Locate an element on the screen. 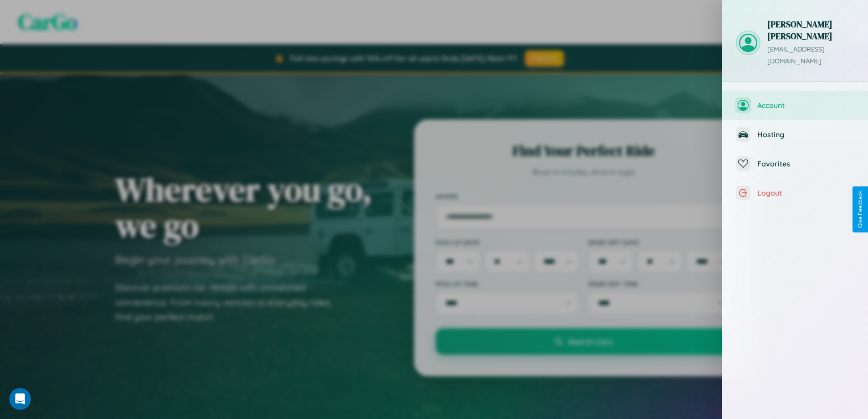 This screenshot has width=868, height=419. button: Favorites is located at coordinates (795, 164).